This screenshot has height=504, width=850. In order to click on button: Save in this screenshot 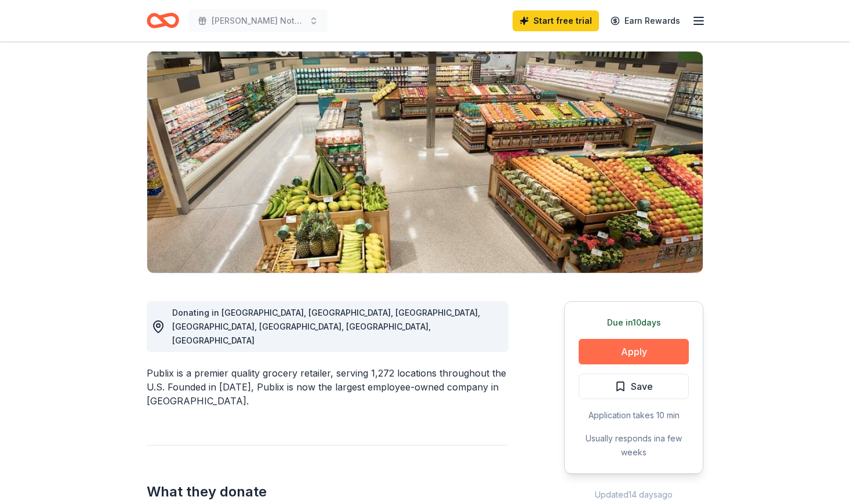, I will do `click(634, 386)`.